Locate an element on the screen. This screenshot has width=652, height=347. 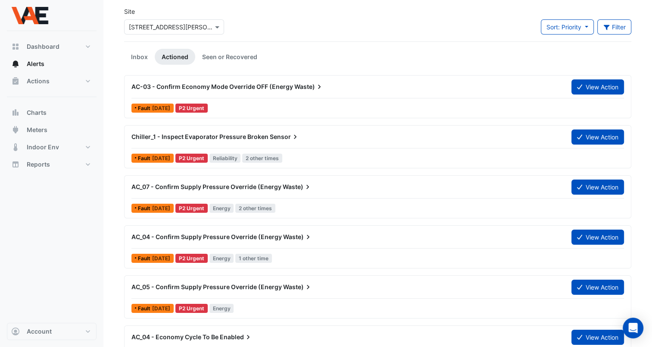
span: Chiller_1 - Inspect Evaporator Pressure Broken is located at coordinates (200, 136).